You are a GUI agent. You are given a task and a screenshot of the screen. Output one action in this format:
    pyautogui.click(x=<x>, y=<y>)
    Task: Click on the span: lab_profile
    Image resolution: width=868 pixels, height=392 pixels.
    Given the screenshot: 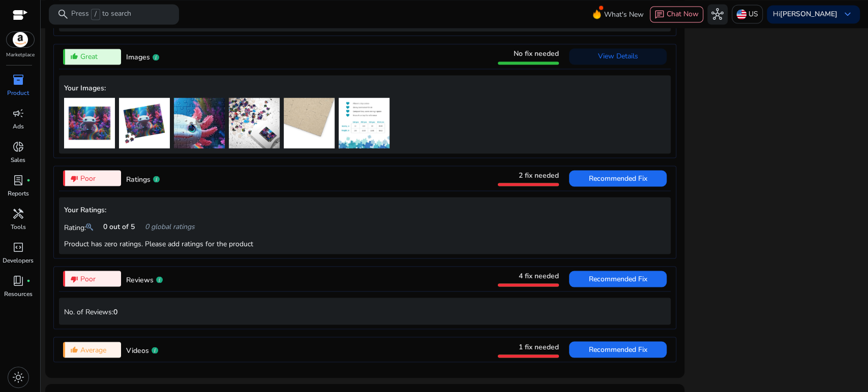 What is the action you would take?
    pyautogui.click(x=19, y=181)
    